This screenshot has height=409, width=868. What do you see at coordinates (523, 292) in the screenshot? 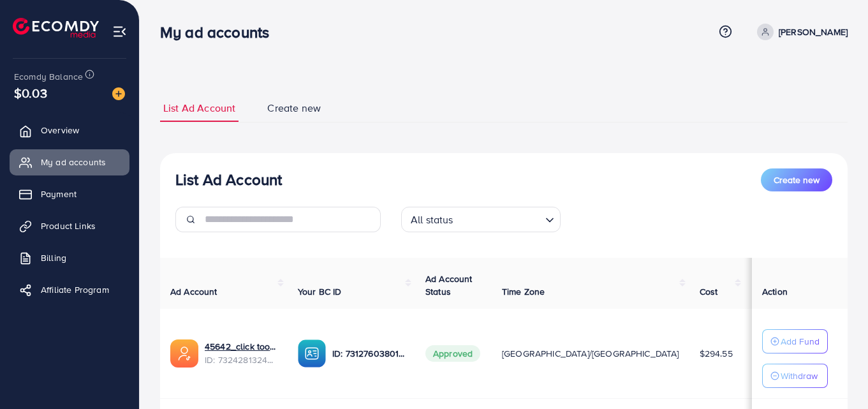
I see `span: Time Zone` at bounding box center [523, 292].